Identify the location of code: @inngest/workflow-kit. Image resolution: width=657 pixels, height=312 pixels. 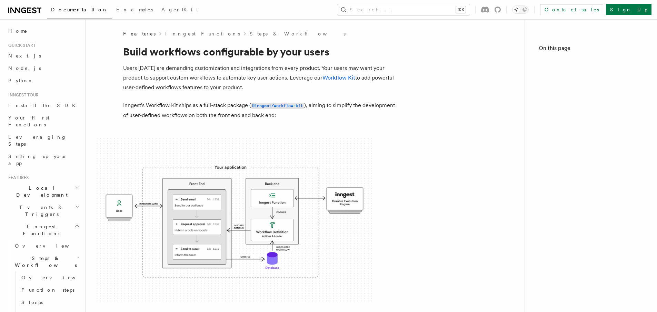
(278, 106).